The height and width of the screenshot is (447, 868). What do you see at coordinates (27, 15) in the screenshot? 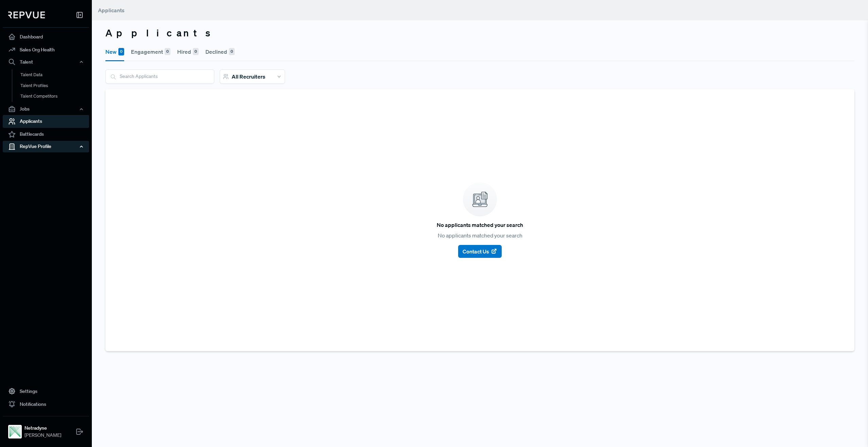
I see `img: RepVue` at bounding box center [27, 15].